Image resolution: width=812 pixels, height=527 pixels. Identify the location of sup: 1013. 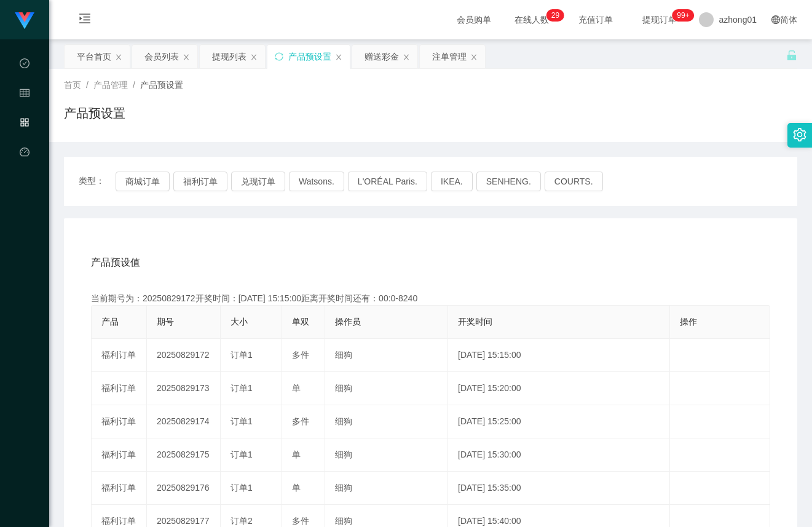
(683, 16).